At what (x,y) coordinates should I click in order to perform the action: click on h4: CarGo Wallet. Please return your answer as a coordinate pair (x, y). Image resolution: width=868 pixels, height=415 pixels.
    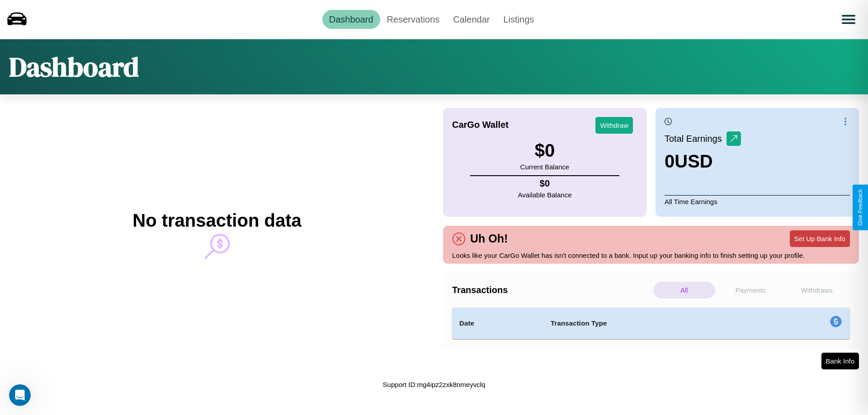
    Looking at the image, I should click on (480, 125).